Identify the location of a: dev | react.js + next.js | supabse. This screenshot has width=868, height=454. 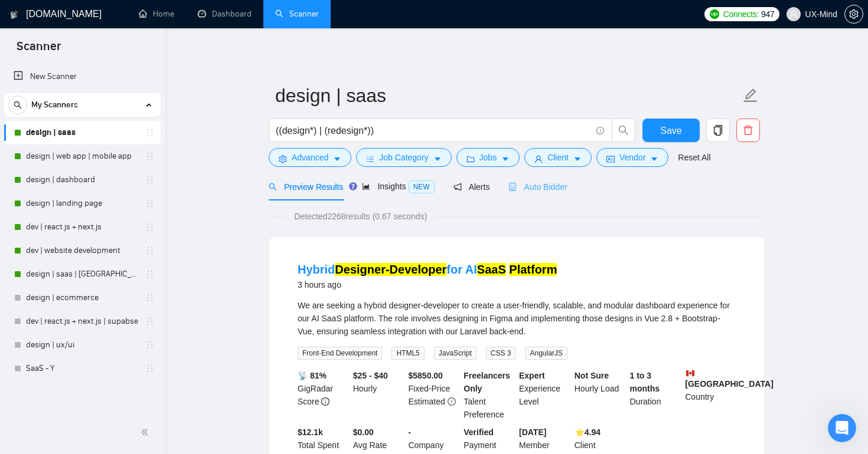
(82, 321).